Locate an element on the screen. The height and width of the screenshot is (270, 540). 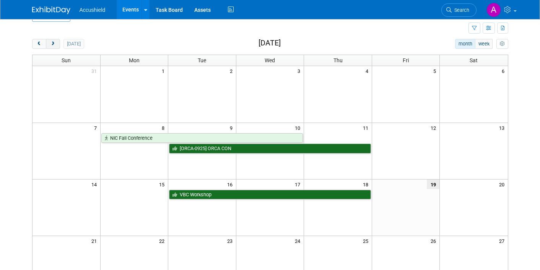
img: Alexandria Cantrell is located at coordinates (494, 10).